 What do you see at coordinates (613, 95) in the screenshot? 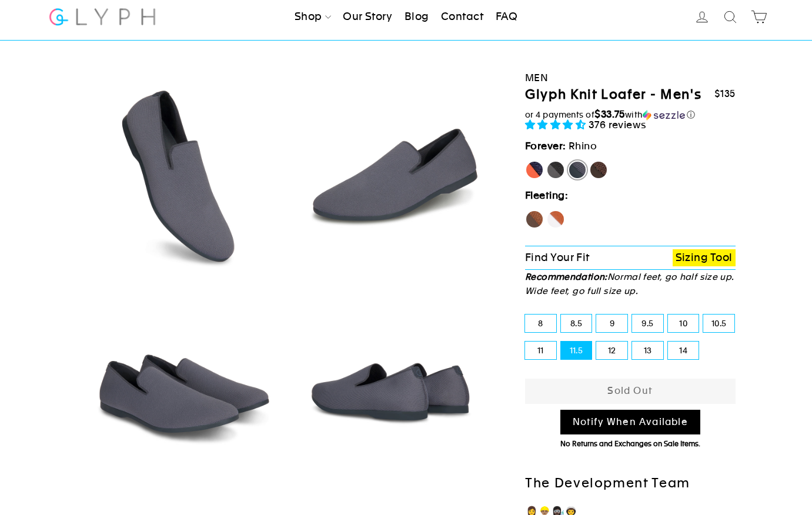
I see `h1: Glyph Knit Loafer - Men's` at bounding box center [613, 95].